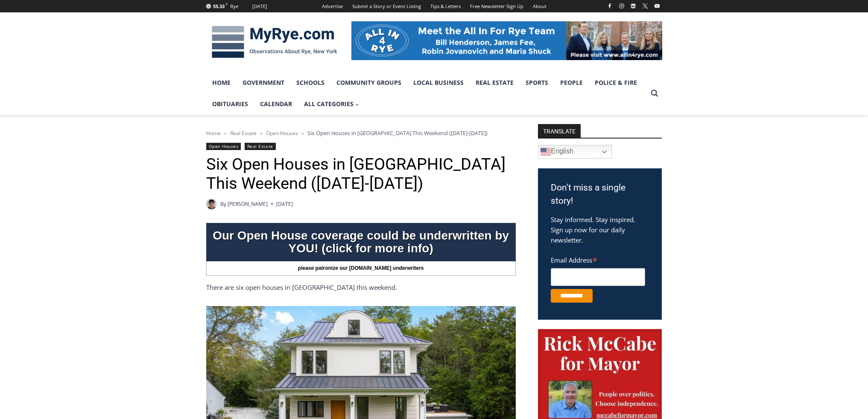 This screenshot has width=868, height=419. What do you see at coordinates (633, 6) in the screenshot?
I see `a: Linkedin` at bounding box center [633, 6].